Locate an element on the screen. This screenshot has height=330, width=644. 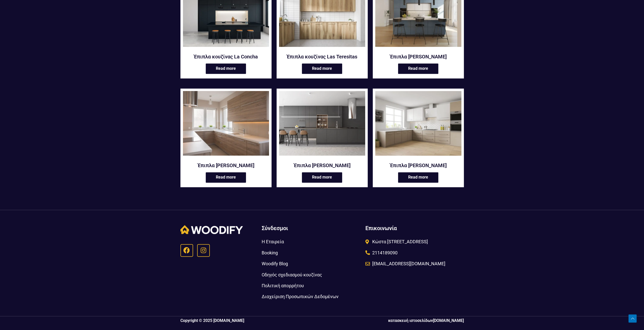
a: Έπιπλα κουζίνας Nudey is located at coordinates (226, 125).